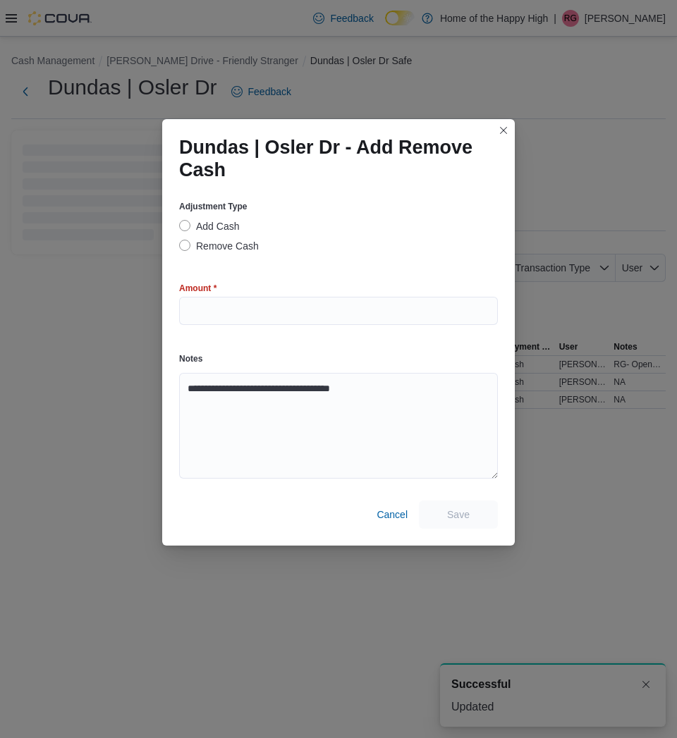 This screenshot has height=738, width=677. I want to click on button: Closes this modal window, so click(503, 130).